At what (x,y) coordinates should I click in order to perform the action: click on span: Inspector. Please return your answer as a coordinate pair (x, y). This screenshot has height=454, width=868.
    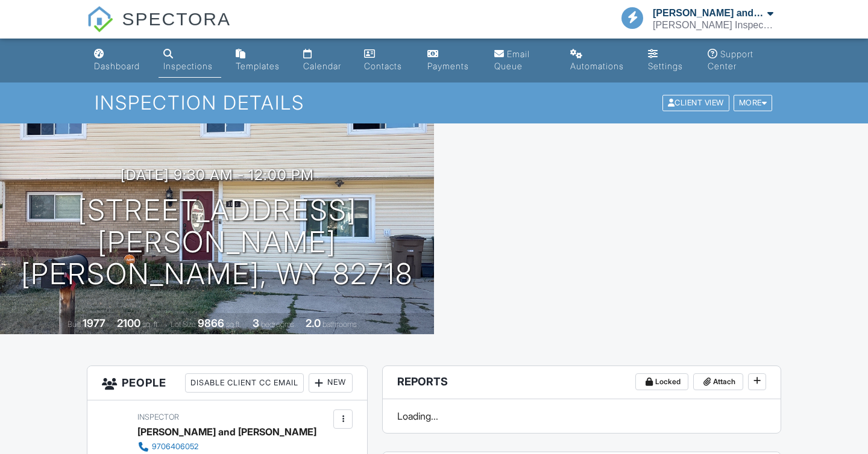
    Looking at the image, I should click on (158, 417).